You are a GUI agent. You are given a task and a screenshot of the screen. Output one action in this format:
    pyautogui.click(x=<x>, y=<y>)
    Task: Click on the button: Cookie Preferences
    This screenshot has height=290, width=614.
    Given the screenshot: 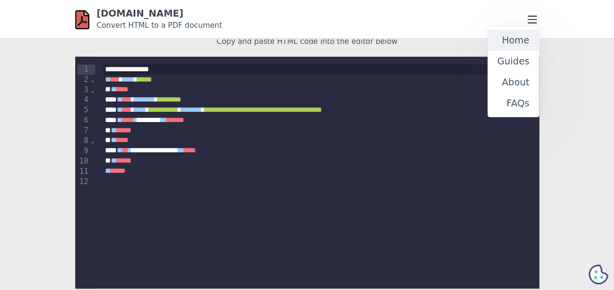 What is the action you would take?
    pyautogui.click(x=599, y=275)
    